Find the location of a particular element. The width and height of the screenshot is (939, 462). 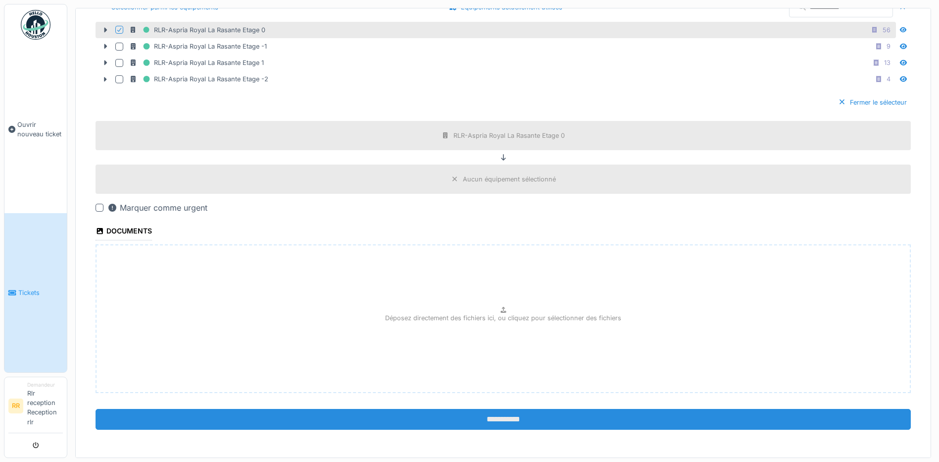

div: 4 is located at coordinates (889, 79).